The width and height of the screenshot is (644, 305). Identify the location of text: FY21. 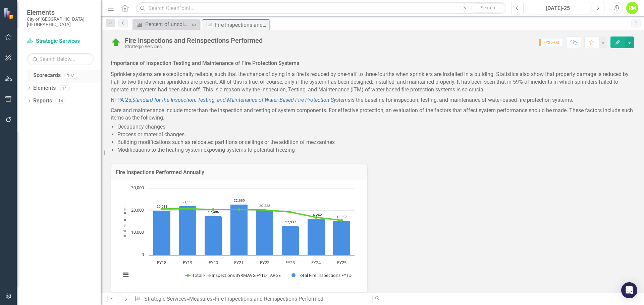
(239, 262).